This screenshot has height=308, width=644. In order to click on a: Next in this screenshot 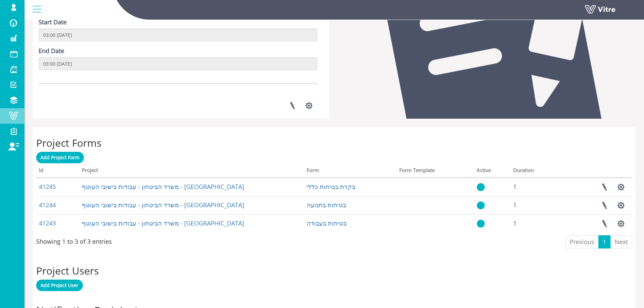, I will do `click(621, 242)`.